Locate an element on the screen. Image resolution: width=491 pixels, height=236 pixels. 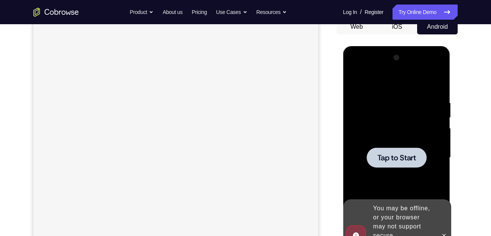
a: Register is located at coordinates (374, 12).